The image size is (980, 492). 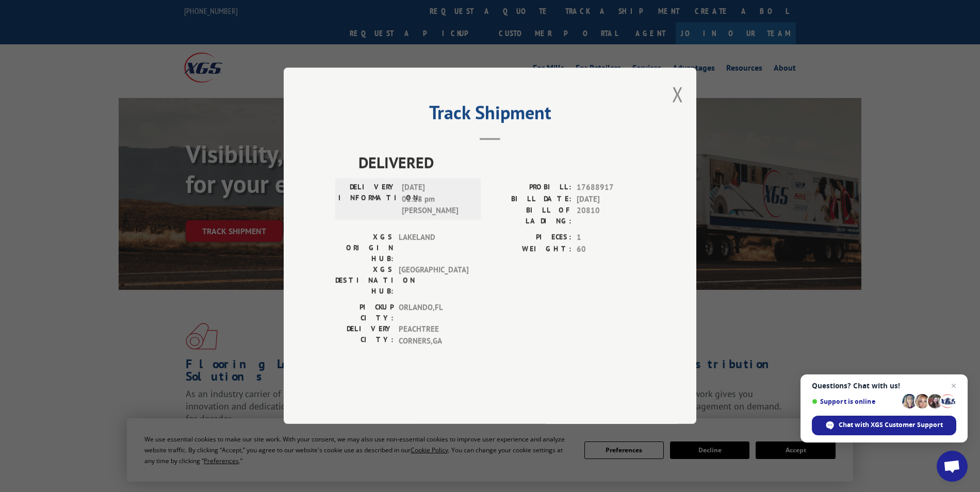 I want to click on span: DELIVERED, so click(x=501, y=162).